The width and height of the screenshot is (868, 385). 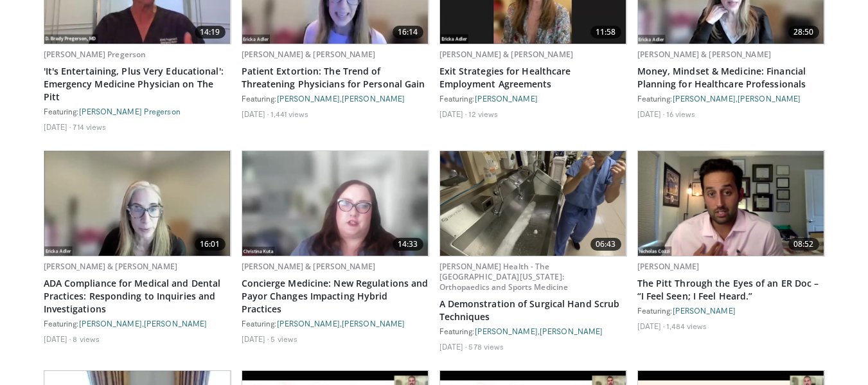 What do you see at coordinates (804, 244) in the screenshot?
I see `span: 08:52` at bounding box center [804, 244].